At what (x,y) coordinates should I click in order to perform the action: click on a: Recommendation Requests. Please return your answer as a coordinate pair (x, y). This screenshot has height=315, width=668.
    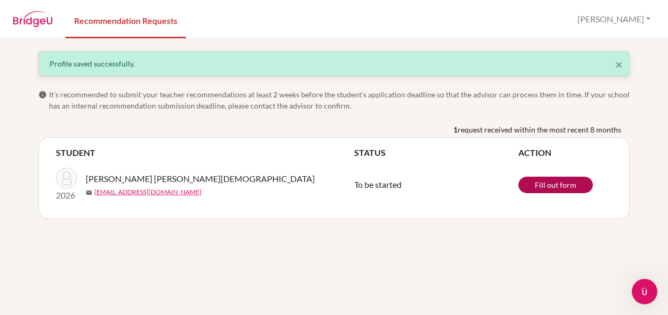
    Looking at the image, I should click on (126, 20).